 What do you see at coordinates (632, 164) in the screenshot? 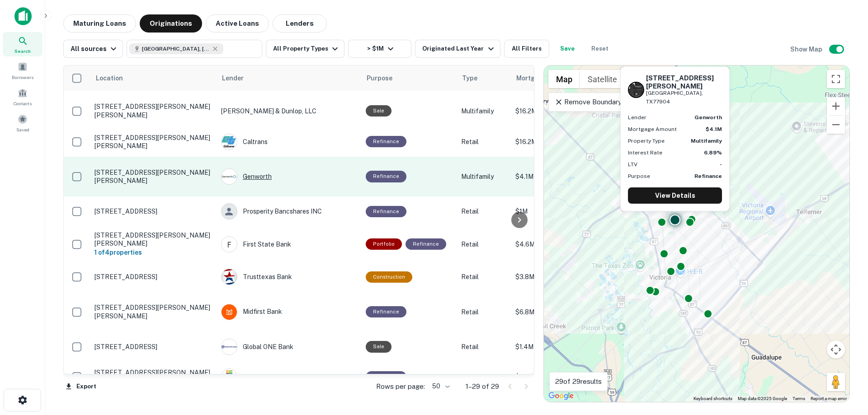
I see `p: LTV` at bounding box center [632, 164].